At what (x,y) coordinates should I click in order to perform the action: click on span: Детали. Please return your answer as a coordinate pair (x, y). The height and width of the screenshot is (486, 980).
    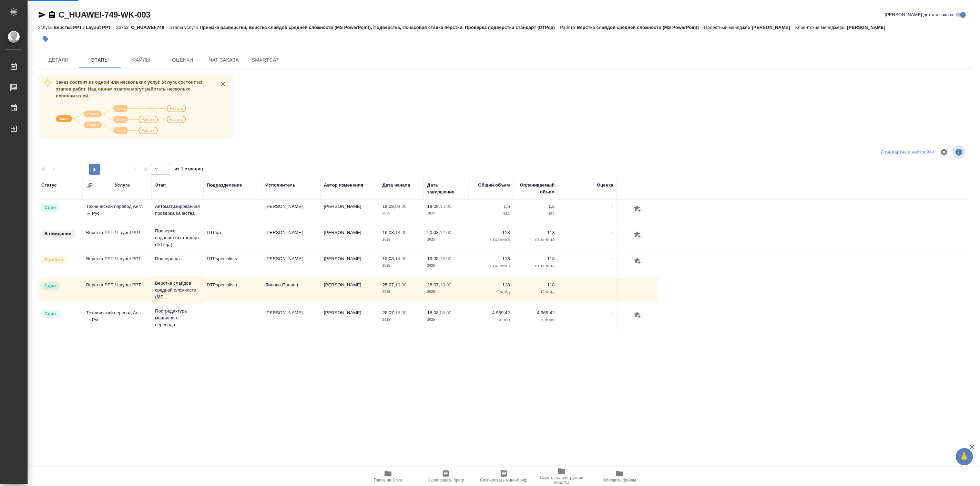
    Looking at the image, I should click on (58, 60).